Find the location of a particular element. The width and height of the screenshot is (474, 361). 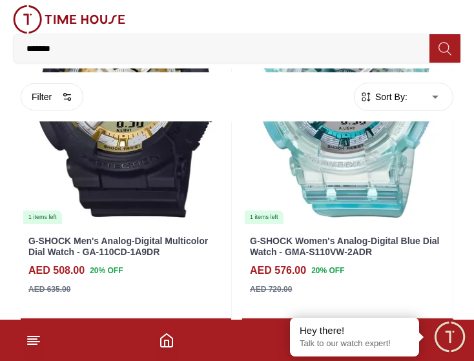

a: G-SHOCK Men's Analog-Digital Multicolor Dial Watch - GA-110CD-1A9DR is located at coordinates (118, 246).